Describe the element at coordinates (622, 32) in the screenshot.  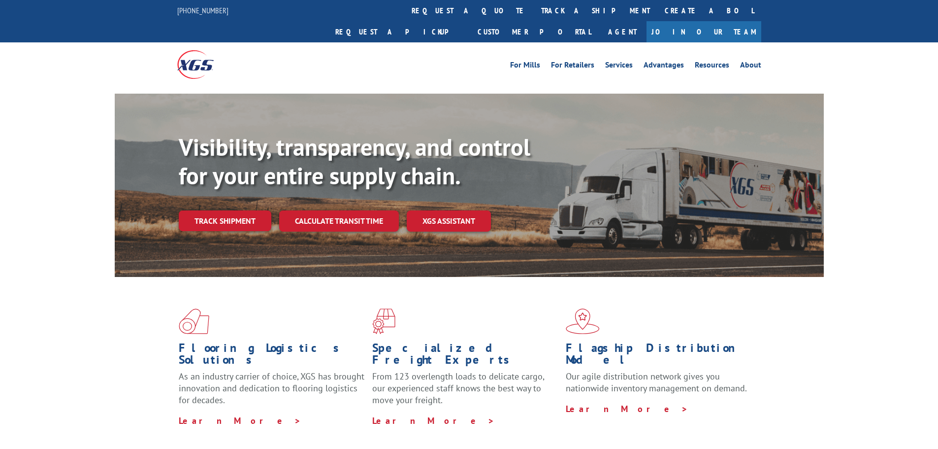
I see `a: Agent` at that location.